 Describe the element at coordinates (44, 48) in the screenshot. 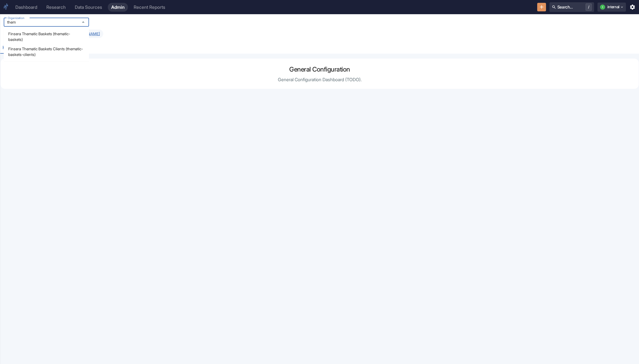

I see `div: organization tabs` at that location.